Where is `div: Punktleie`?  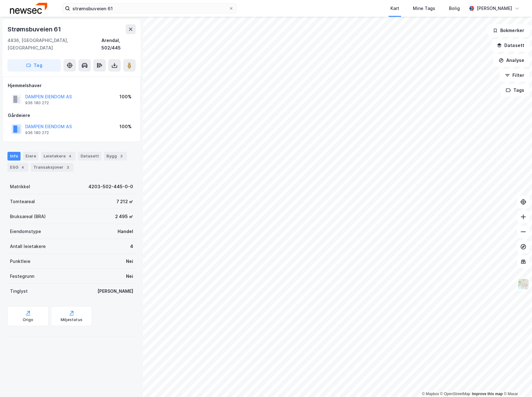
div: Punktleie is located at coordinates (20, 261).